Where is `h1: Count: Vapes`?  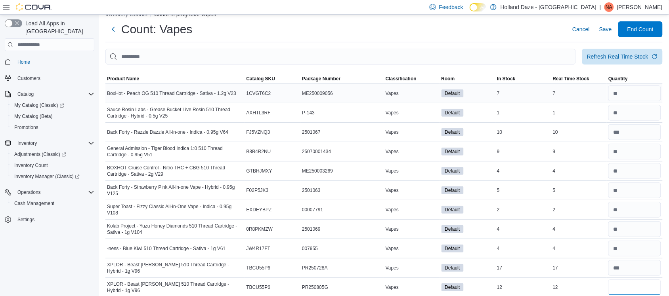 h1: Count: Vapes is located at coordinates (157, 29).